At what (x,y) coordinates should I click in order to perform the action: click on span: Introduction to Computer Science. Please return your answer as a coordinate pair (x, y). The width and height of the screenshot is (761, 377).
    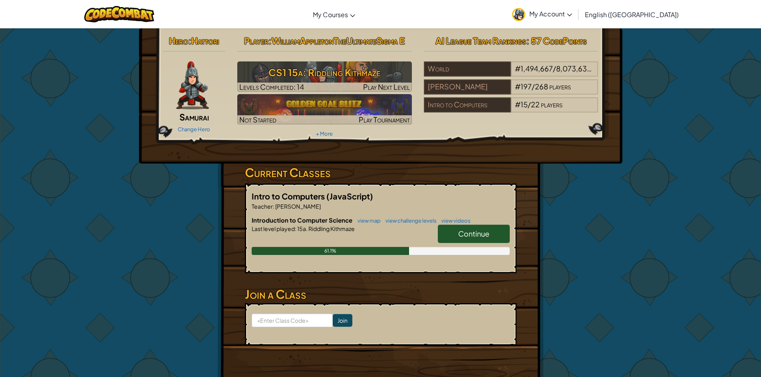
    Looking at the image, I should click on (302, 220).